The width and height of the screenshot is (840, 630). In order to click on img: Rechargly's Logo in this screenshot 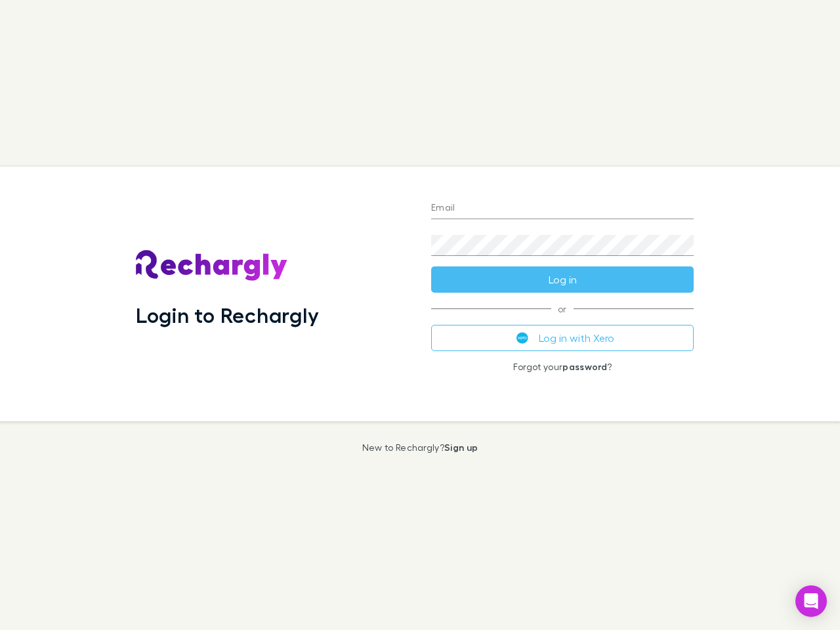, I will do `click(212, 266)`.